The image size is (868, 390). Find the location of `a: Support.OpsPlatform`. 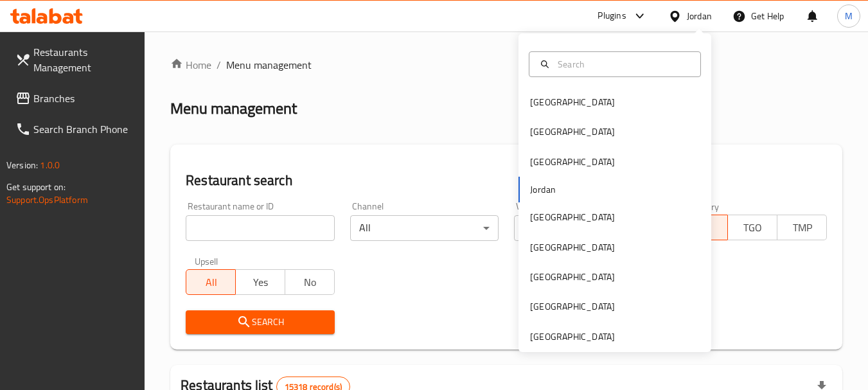

a: Support.OpsPlatform is located at coordinates (47, 200).